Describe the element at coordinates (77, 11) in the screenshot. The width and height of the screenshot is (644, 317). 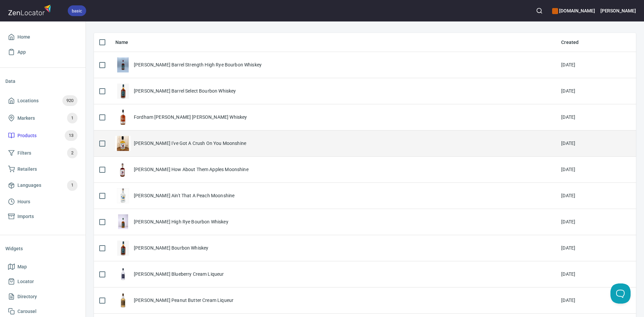
I see `div: basic` at that location.